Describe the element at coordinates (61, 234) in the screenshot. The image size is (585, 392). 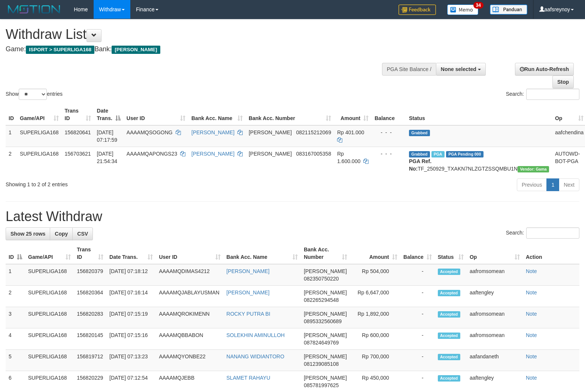
I see `span: Copy` at that location.